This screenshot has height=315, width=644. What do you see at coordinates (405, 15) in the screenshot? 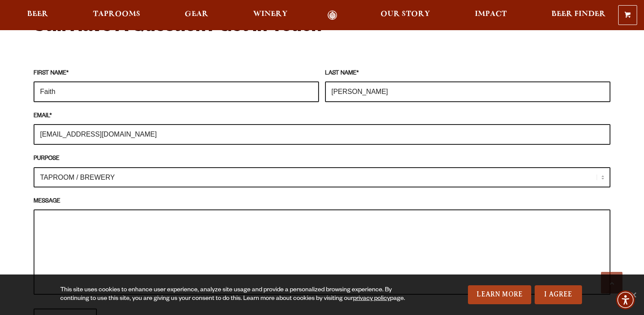
I see `a: Our Story` at bounding box center [405, 15].